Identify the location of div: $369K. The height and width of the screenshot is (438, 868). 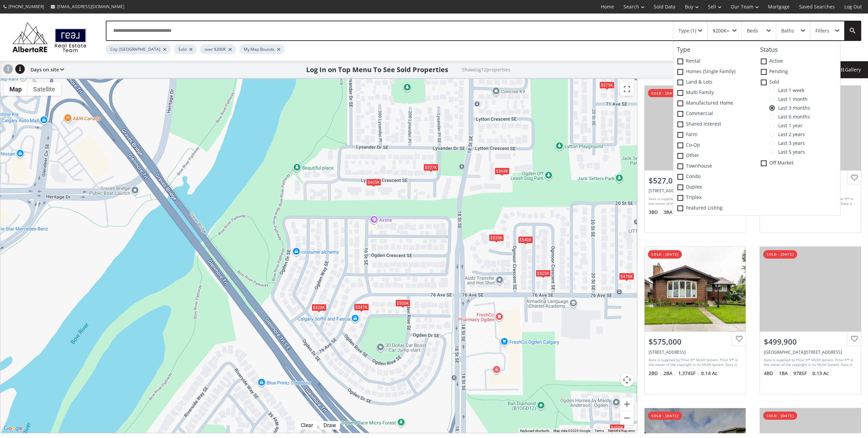
(502, 171).